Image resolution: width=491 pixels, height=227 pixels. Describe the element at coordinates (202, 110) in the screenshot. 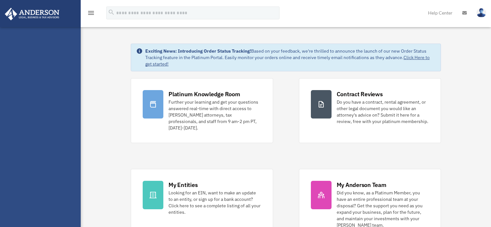

I see `a: Platinum Knowledge Room Further your learning and get your questions answered real-time with dire...` at that location.